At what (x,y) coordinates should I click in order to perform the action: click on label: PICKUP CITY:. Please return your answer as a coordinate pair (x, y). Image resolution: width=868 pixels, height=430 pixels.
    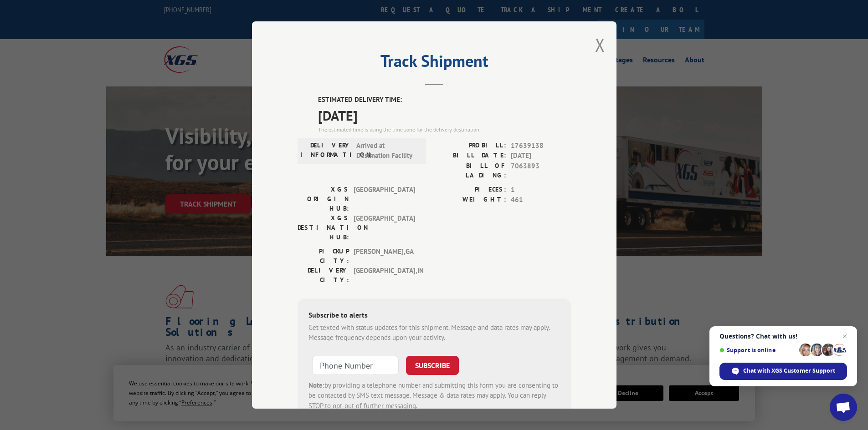
    Looking at the image, I should click on (323, 256).